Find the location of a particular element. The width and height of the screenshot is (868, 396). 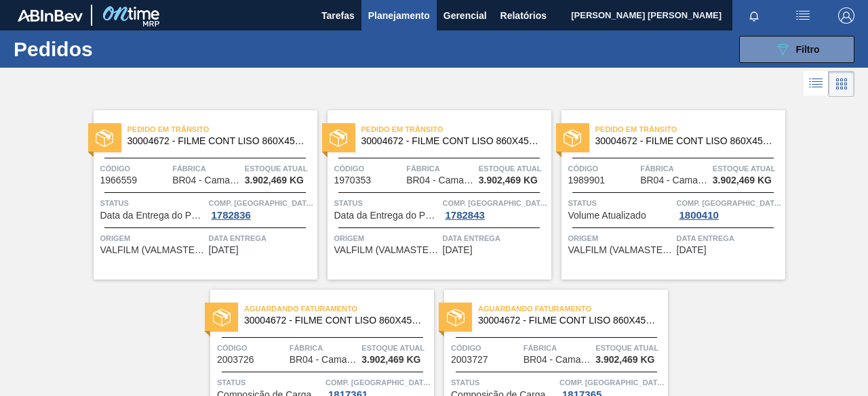

img: userActions is located at coordinates (803, 15).